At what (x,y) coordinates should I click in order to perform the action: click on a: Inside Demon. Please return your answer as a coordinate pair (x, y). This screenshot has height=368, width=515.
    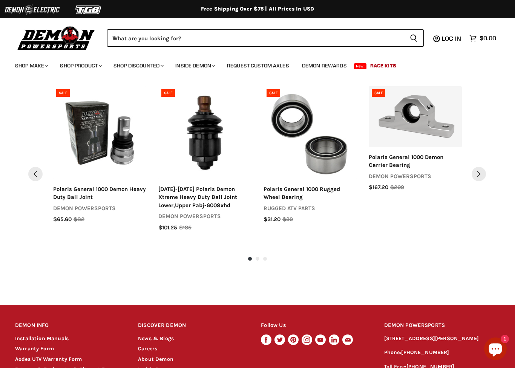
    Looking at the image, I should click on (195, 66).